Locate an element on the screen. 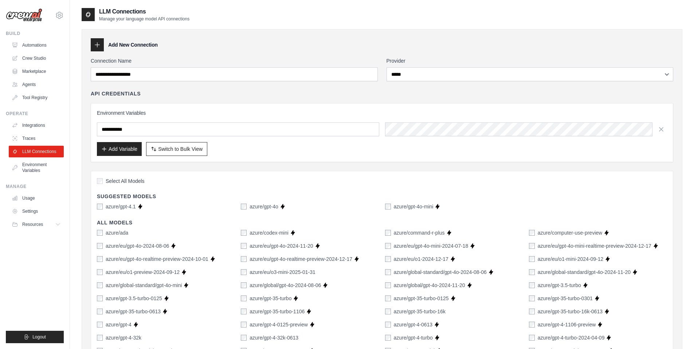 Image resolution: width=694 pixels, height=349 pixels. a: Environment Variables is located at coordinates (36, 168).